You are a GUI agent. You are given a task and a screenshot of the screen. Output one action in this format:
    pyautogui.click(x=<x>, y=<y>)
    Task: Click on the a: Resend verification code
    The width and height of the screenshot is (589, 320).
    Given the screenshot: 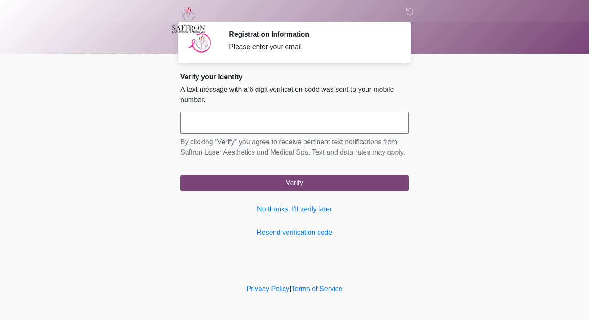 What is the action you would take?
    pyautogui.click(x=294, y=232)
    